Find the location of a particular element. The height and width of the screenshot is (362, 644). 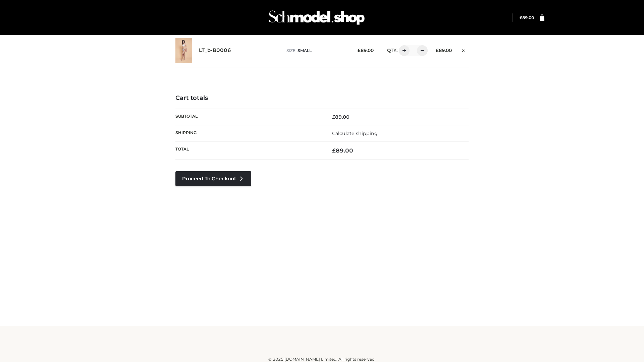

a: Remove this item is located at coordinates (463, 50).